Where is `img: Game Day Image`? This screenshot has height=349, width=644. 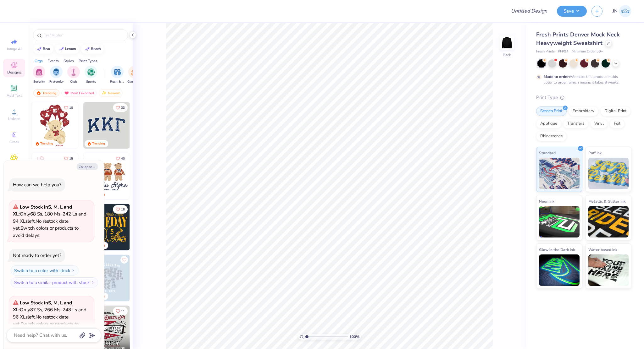
img: Game Day Image is located at coordinates (134, 72).